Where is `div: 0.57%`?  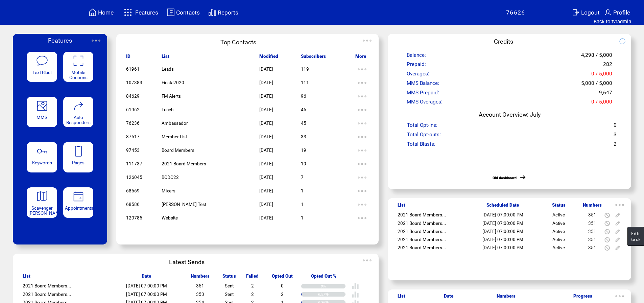 div: 0.57% is located at coordinates (332, 294).